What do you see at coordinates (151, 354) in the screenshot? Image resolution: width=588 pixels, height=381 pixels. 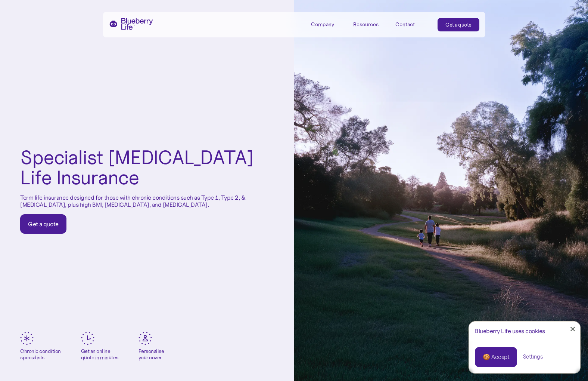 I see `div: Personalise your cover` at bounding box center [151, 354].